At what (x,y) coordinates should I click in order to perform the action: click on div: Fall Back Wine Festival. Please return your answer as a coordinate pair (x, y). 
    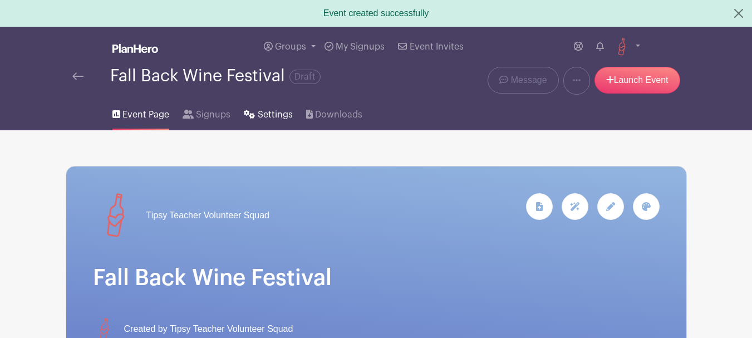
    Looking at the image, I should click on (215, 76).